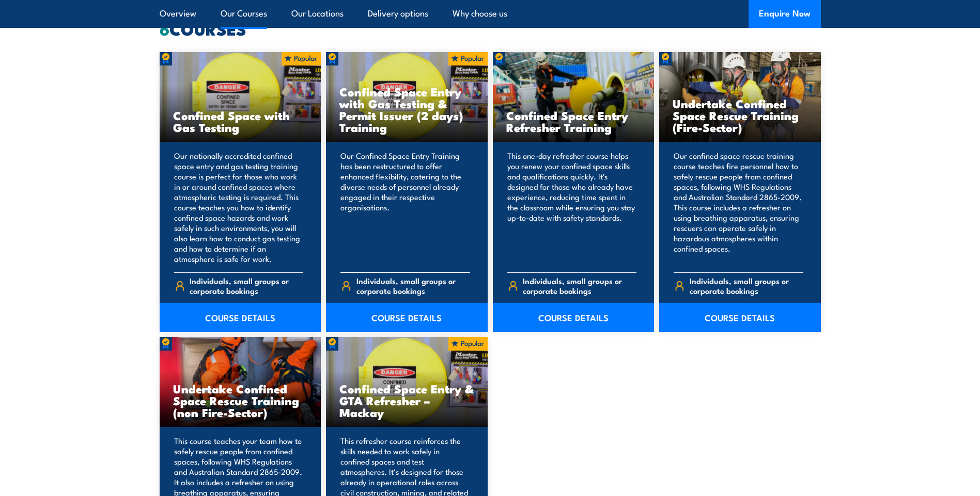 This screenshot has width=980, height=496. Describe the element at coordinates (738, 208) in the screenshot. I see `p: Our confined space rescue training course teaches fire personnel how to safely rescue people from...` at that location.